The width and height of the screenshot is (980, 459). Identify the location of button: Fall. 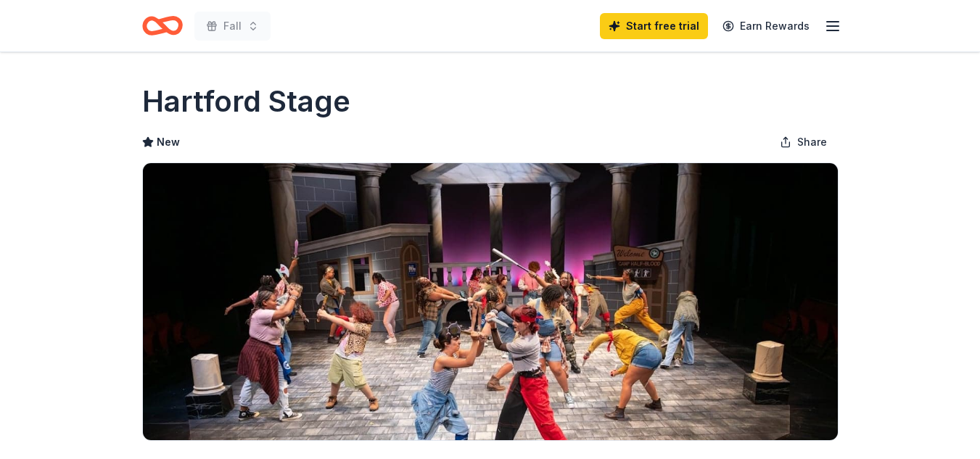
(232, 26).